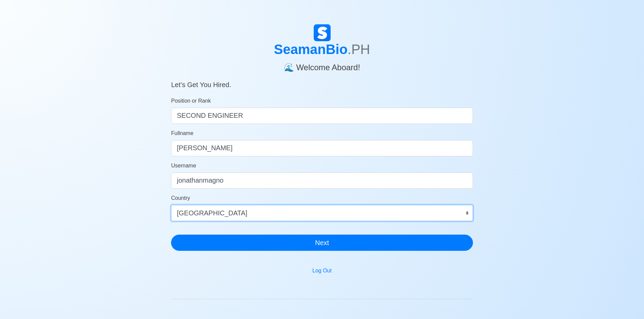 The image size is (644, 319). Describe the element at coordinates (322, 33) in the screenshot. I see `img: Logo` at that location.